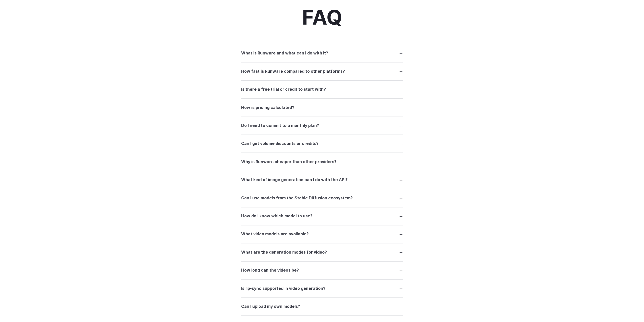  I want to click on summary: What are the generation modes for video?, so click(322, 252).